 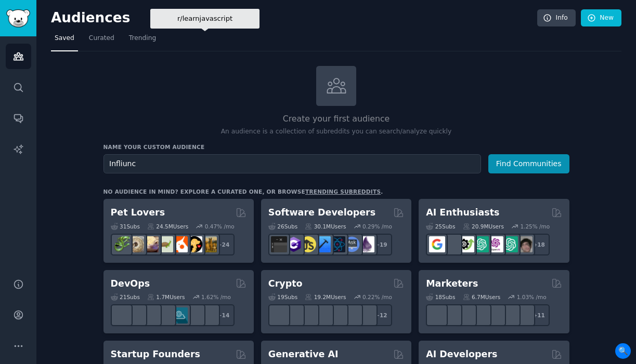 What do you see at coordinates (325, 297) in the screenshot?
I see `div: 19.2M Users` at bounding box center [325, 297].